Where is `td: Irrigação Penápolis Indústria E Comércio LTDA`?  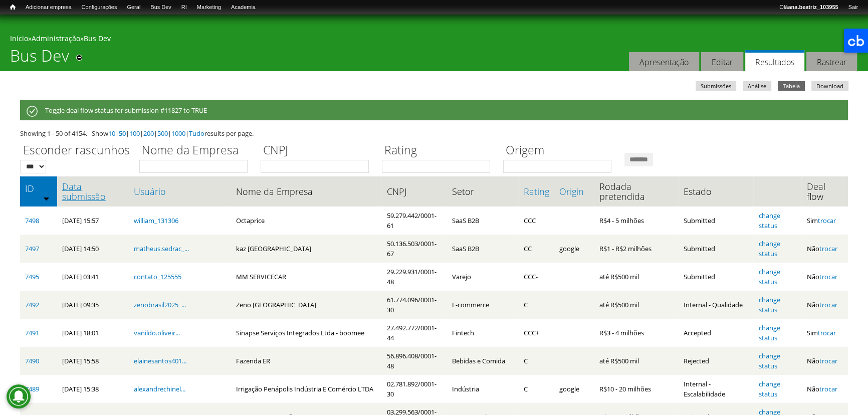 td: Irrigação Penápolis Indústria E Comércio LTDA is located at coordinates (306, 389).